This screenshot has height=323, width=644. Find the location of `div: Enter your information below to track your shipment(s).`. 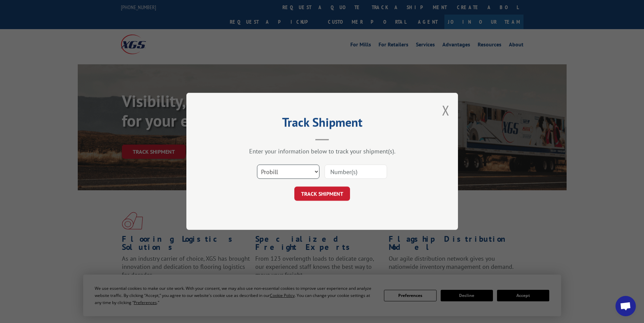

div: Enter your information below to track your shipment(s). is located at coordinates (322, 152).